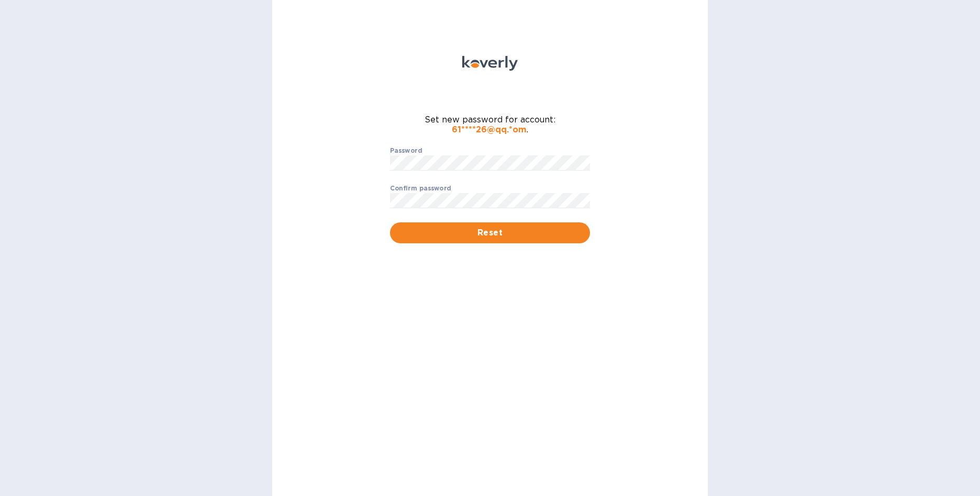 The image size is (980, 496). Describe the element at coordinates (406, 151) in the screenshot. I see `label: Password` at that location.